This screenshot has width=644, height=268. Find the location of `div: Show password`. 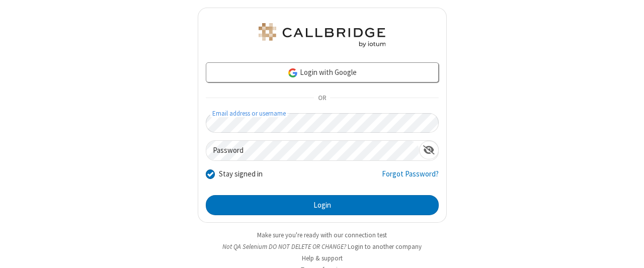

div: Show password is located at coordinates (429, 150).